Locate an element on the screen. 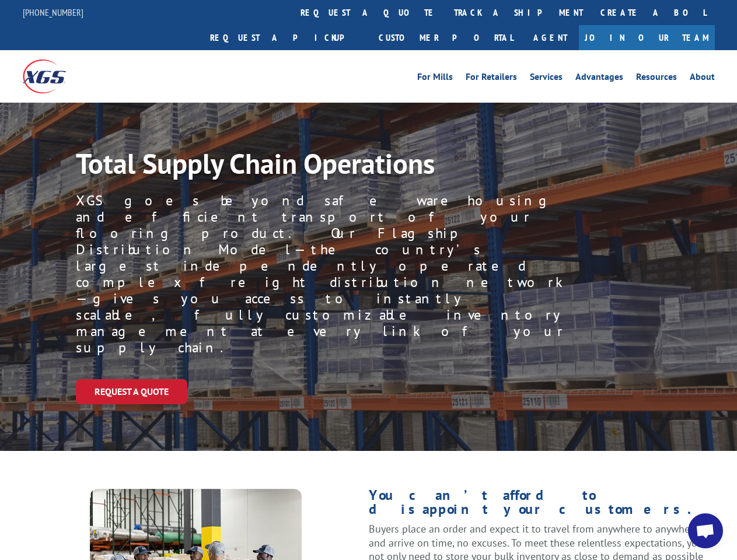 This screenshot has height=560, width=737. a: Advantages is located at coordinates (599, 79).